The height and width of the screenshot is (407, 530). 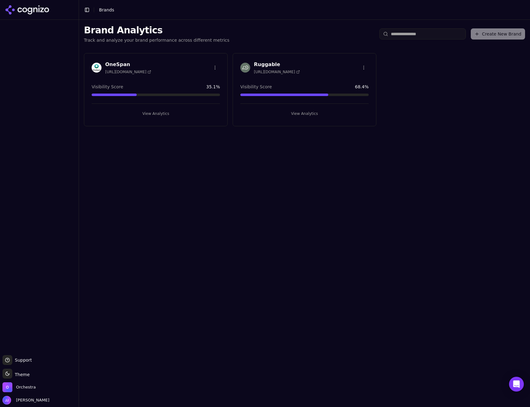 I want to click on nav: breadcrumb, so click(x=306, y=10).